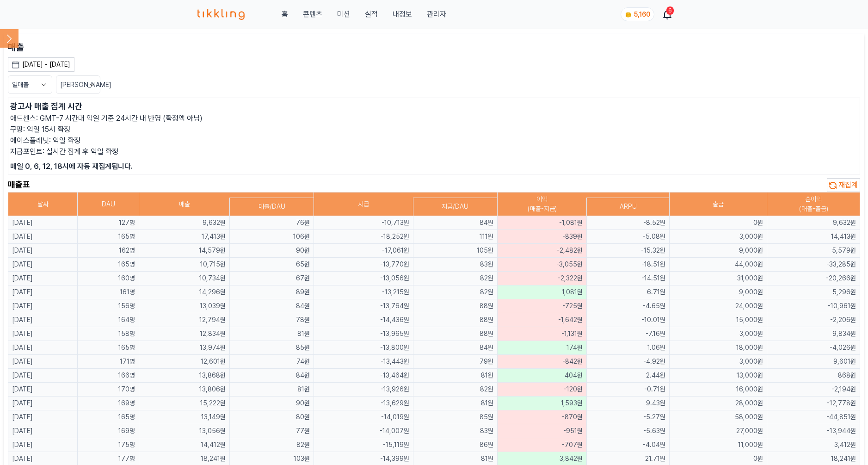  Describe the element at coordinates (185, 320) in the screenshot. I see `td: 12,794원` at that location.